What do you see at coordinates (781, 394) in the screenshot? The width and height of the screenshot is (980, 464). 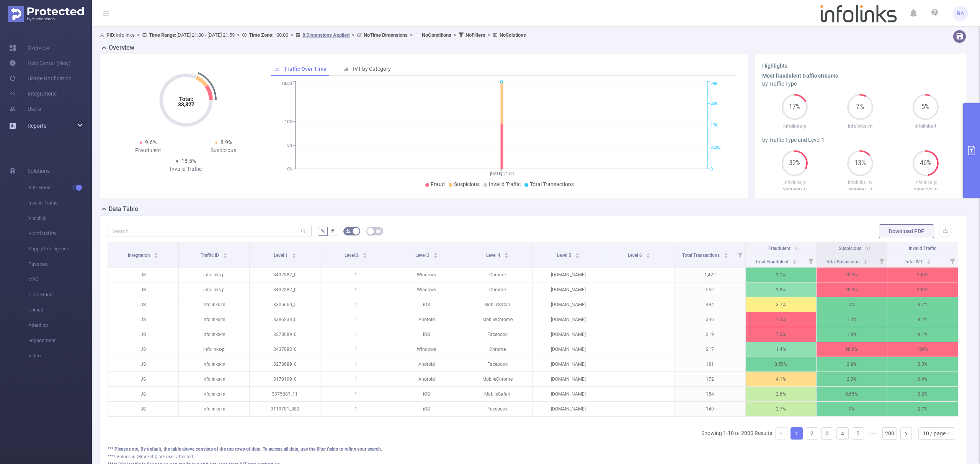 I see `p: 2.6%` at bounding box center [781, 394].